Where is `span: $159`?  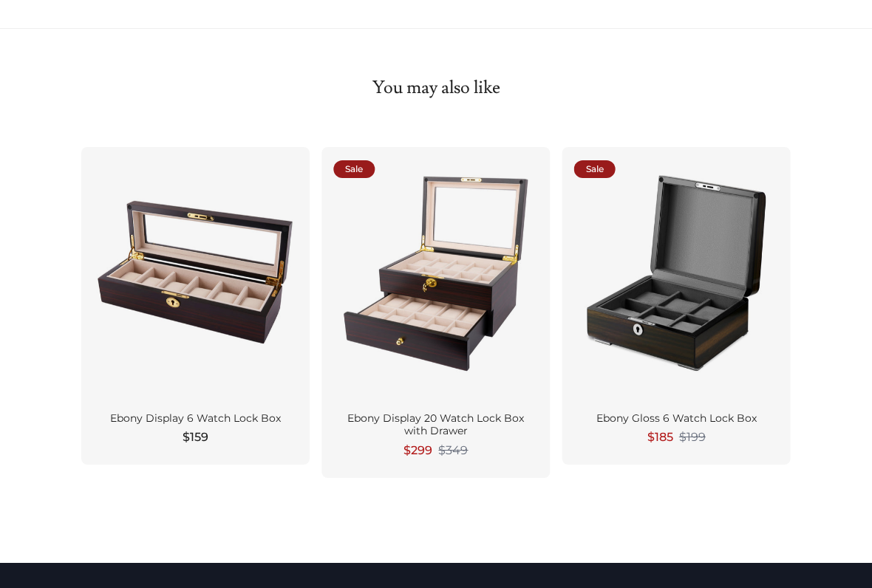 span: $159 is located at coordinates (195, 437).